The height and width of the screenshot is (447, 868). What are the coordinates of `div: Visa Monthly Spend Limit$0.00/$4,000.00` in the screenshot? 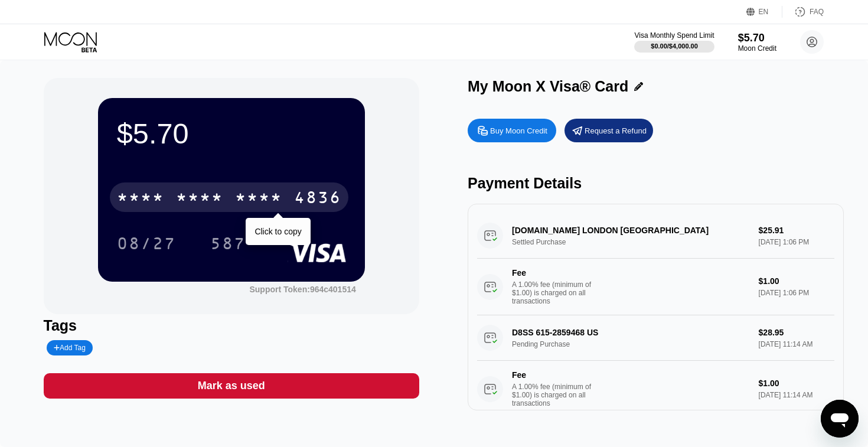 It's located at (674, 42).